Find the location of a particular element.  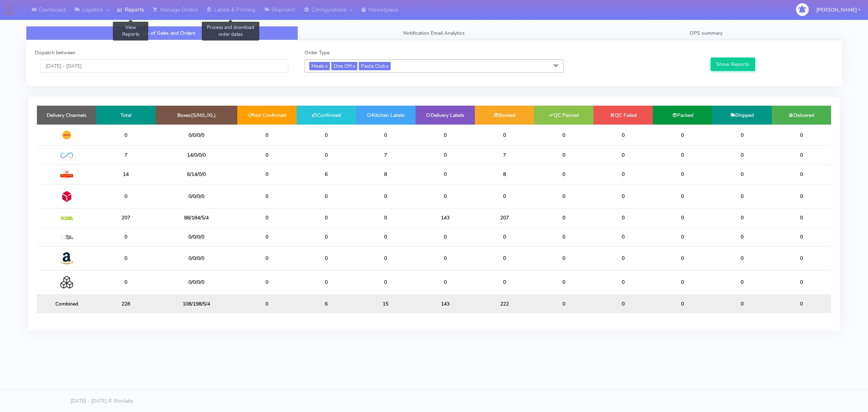

td: 14 is located at coordinates (126, 174).